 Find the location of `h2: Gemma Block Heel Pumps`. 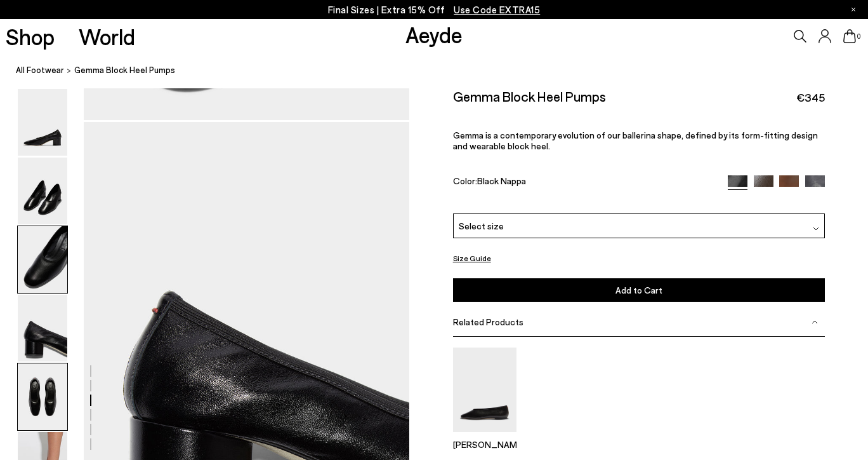

h2: Gemma Block Heel Pumps is located at coordinates (529, 96).